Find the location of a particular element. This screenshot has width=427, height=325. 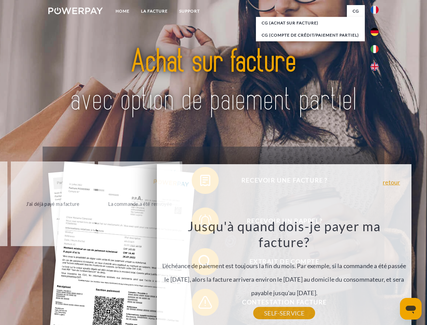

img: logo-powerpay-white.svg is located at coordinates (75, 11).